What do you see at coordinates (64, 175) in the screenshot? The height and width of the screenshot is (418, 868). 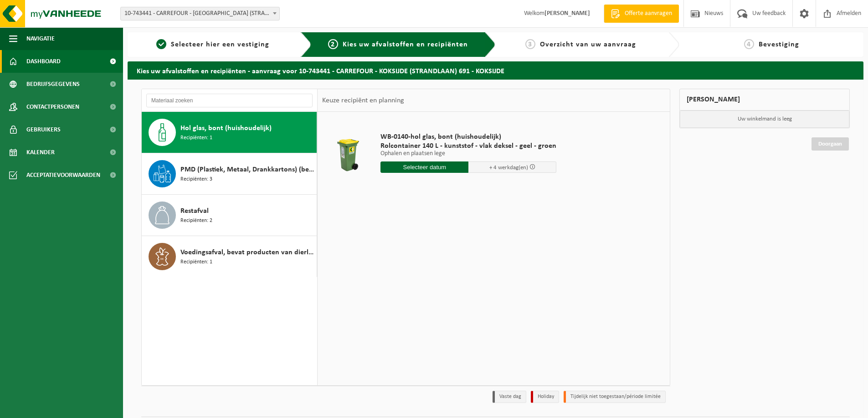 I see `span: Acceptatievoorwaarden` at bounding box center [64, 175].